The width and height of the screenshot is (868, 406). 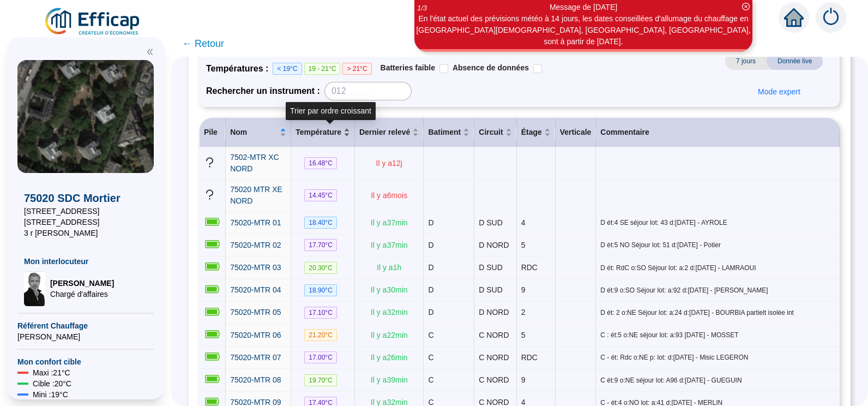 I want to click on img: efficap energie logo, so click(x=92, y=22).